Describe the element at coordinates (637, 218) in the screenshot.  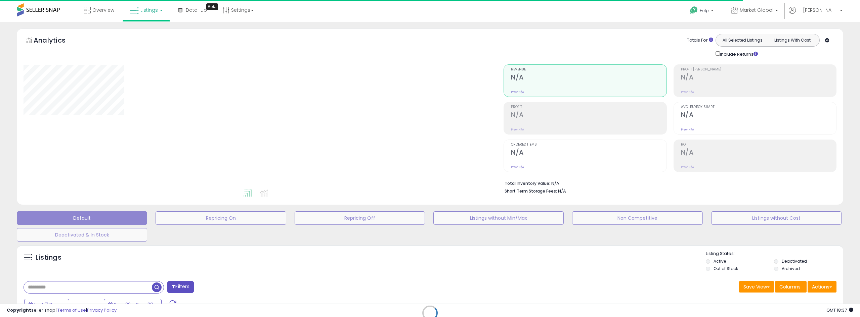
I see `button: Non Competitive` at that location.